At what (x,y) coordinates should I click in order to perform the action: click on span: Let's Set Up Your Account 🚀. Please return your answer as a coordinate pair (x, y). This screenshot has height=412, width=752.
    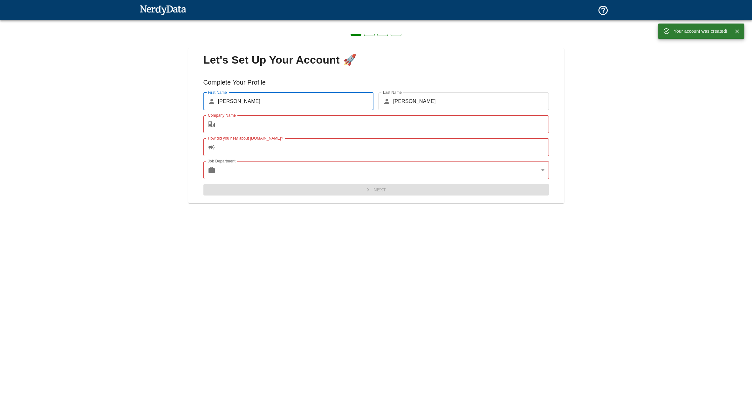
    Looking at the image, I should click on (376, 60).